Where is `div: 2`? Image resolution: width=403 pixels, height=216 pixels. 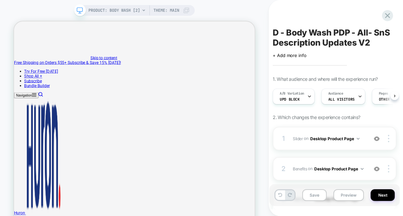 div: 2 is located at coordinates (283, 168).